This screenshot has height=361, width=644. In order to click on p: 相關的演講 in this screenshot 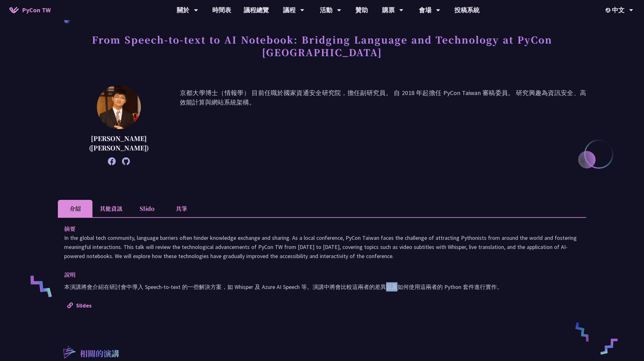, I will do `click(99, 354)`.